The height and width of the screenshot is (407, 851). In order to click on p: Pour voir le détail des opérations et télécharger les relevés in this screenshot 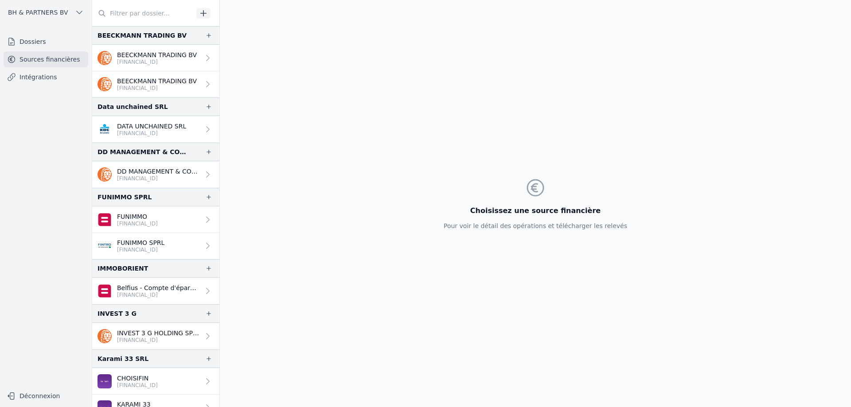, I will do `click(536, 226)`.